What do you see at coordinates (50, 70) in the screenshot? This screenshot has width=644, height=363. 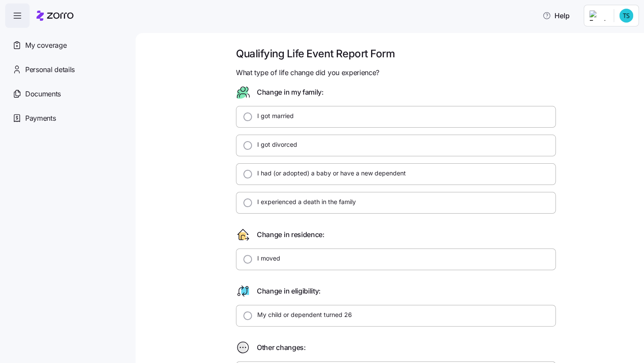 I see `span: Personal details` at bounding box center [50, 70].